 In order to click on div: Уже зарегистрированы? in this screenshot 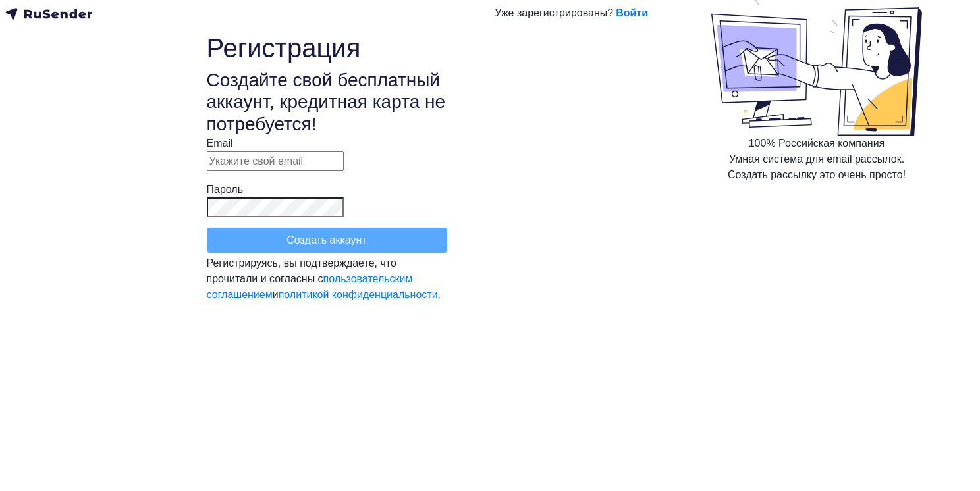, I will do `click(554, 14)`.